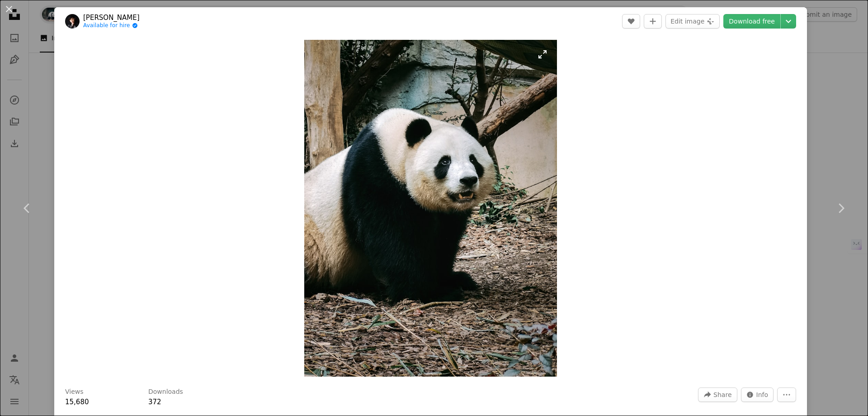 This screenshot has height=416, width=868. I want to click on button: More Actions, so click(787, 395).